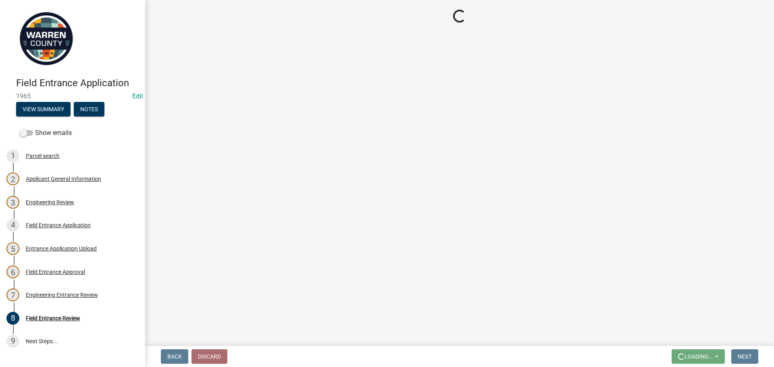 The width and height of the screenshot is (774, 367). I want to click on div: Applicant General Information, so click(63, 179).